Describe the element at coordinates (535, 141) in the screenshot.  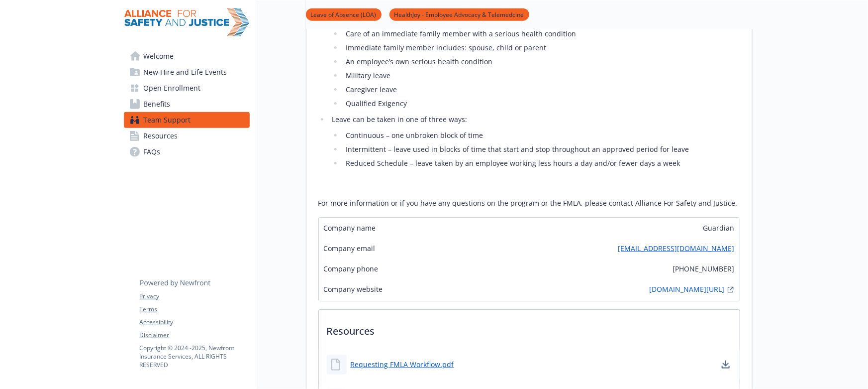
I see `li: Leave can be taken in one of three ways:` at that location.